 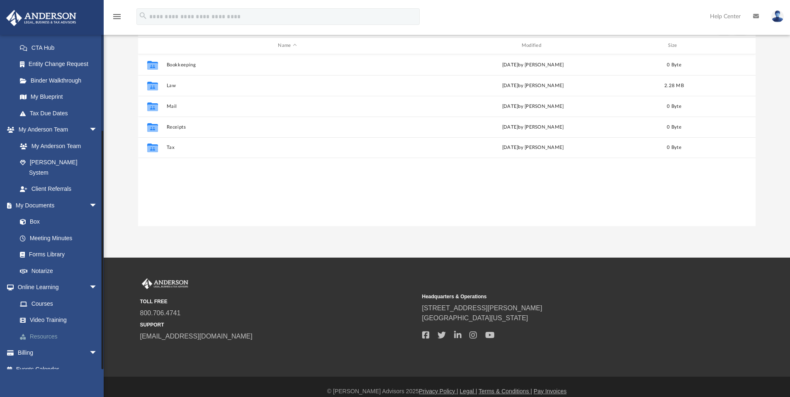 I want to click on a: Terms & Conditions |, so click(x=505, y=391).